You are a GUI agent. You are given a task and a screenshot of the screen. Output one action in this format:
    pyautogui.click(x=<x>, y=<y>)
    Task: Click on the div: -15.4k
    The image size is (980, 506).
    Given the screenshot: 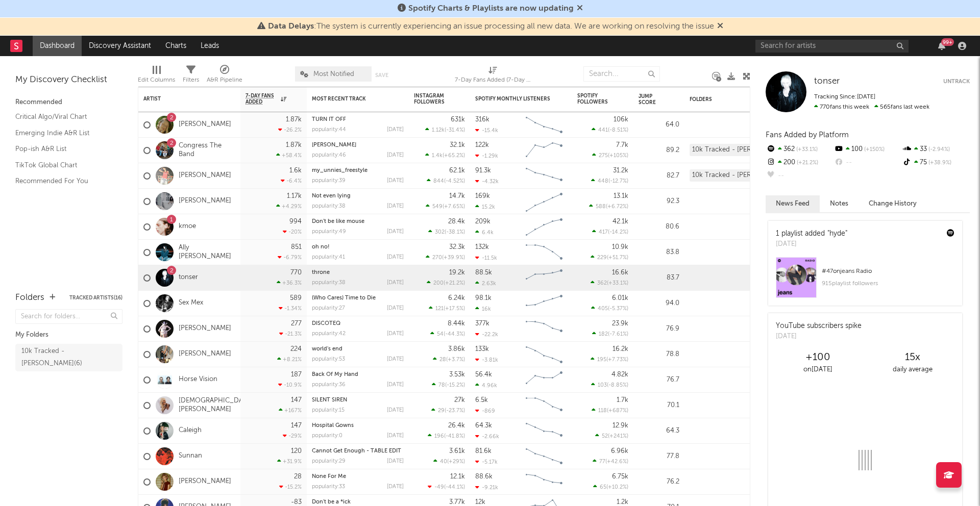 What is the action you would take?
    pyautogui.click(x=486, y=130)
    